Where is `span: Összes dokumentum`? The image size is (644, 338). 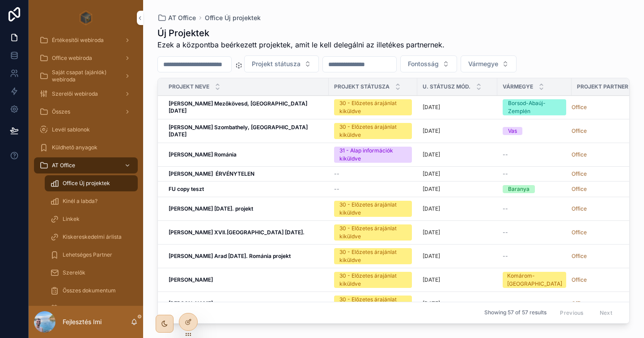 span: Összes dokumentum is located at coordinates (89, 290).